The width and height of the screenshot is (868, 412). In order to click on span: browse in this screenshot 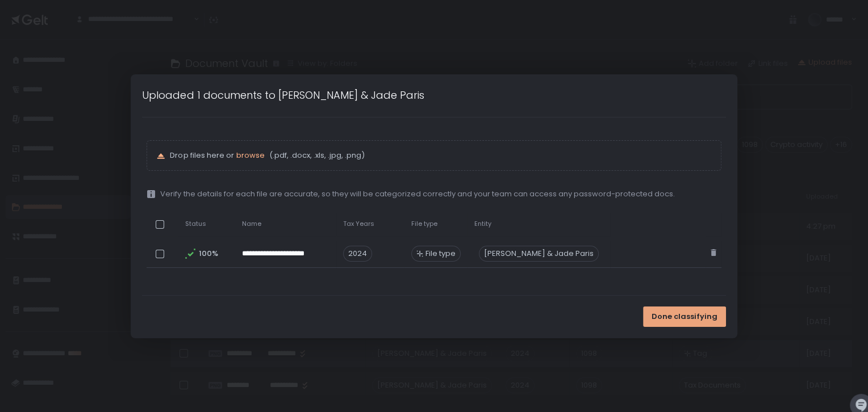, I will do `click(250, 155)`.